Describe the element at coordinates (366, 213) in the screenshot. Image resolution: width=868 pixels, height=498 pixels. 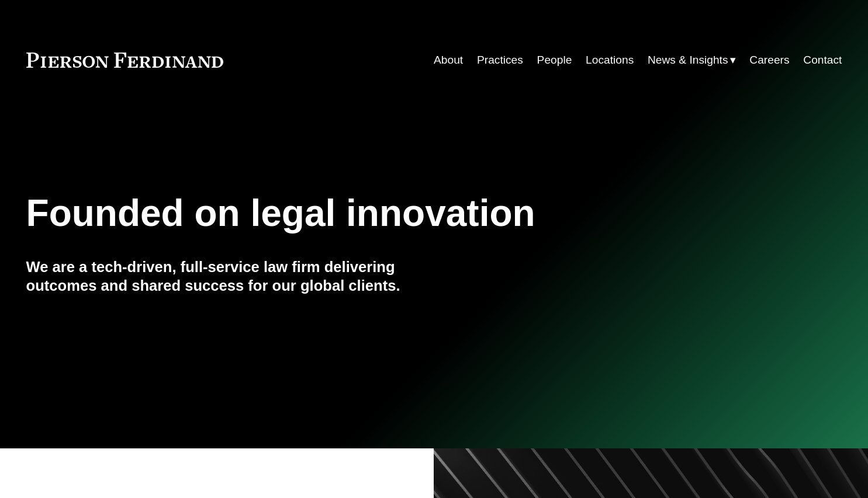
I see `h1: Founded on legal innovation` at that location.